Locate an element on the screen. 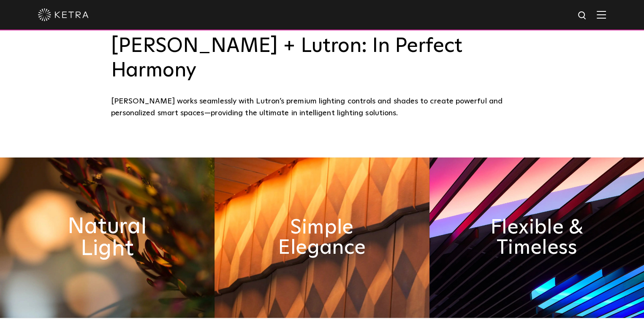 The height and width of the screenshot is (334, 644). img: Hamburger%20Nav.svg is located at coordinates (602, 15).